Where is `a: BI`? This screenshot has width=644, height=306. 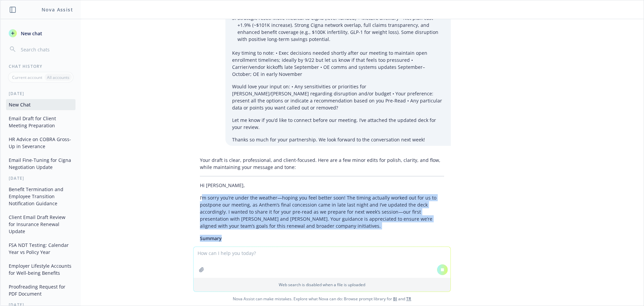
a: BI is located at coordinates (395, 299).